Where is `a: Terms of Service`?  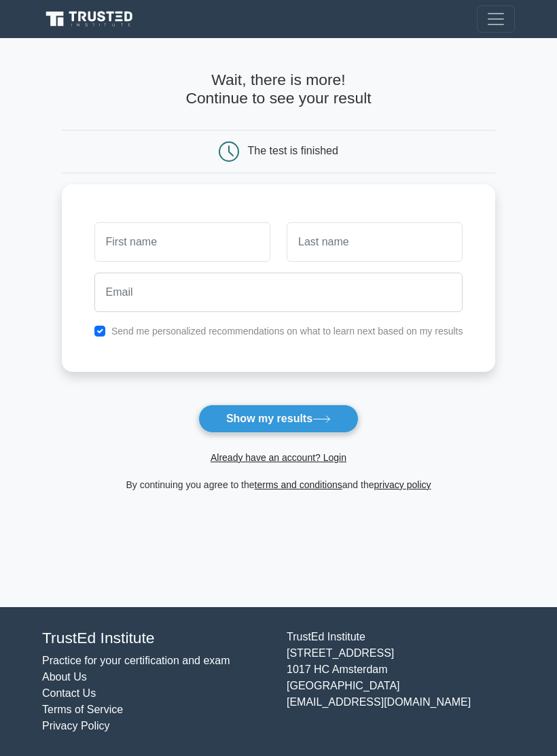 a: Terms of Service is located at coordinates (82, 709).